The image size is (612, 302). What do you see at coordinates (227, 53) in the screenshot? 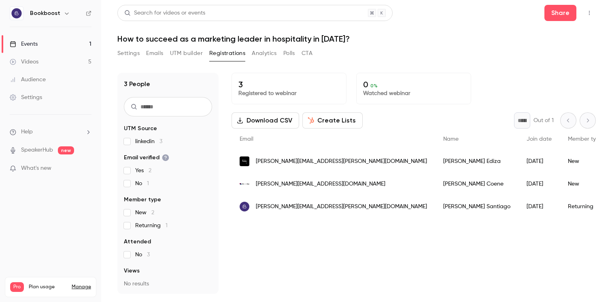
I see `button: Registrations` at bounding box center [227, 53].